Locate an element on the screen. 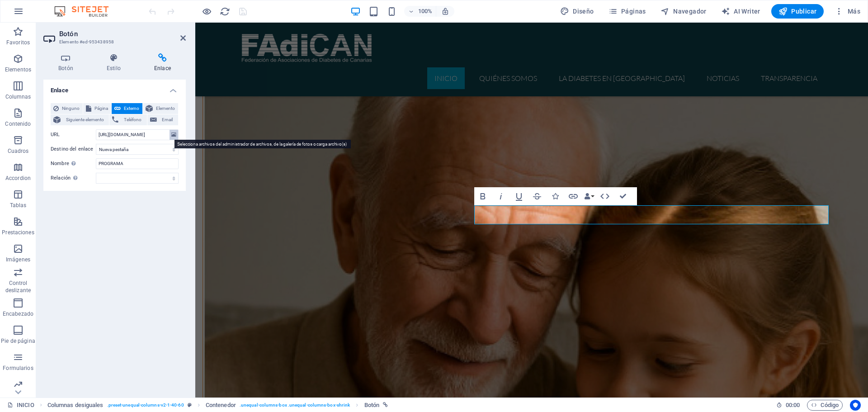 The image size is (868, 412). button: Siguiente elemento is located at coordinates (80, 120).